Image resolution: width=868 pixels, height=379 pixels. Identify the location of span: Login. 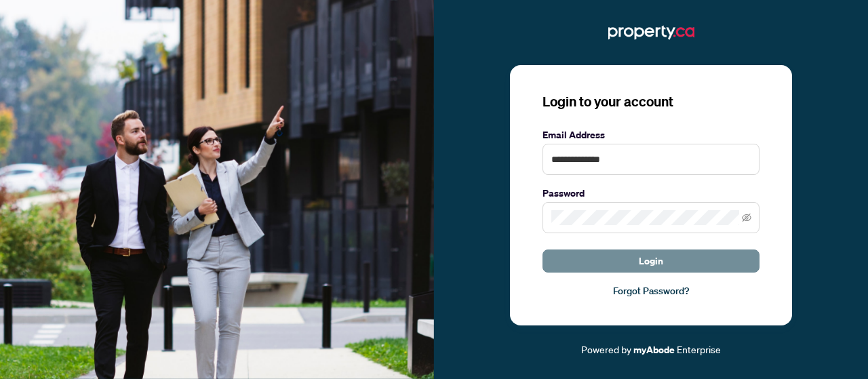
(651, 262).